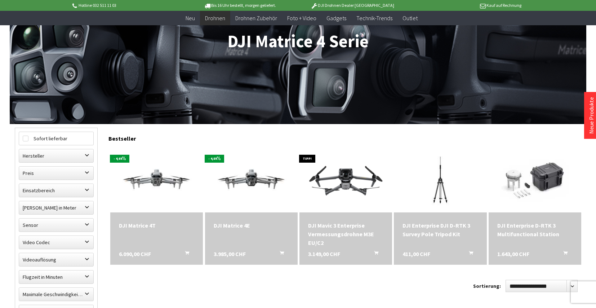 The width and height of the screenshot is (596, 308). I want to click on a: Outlet, so click(410, 18).